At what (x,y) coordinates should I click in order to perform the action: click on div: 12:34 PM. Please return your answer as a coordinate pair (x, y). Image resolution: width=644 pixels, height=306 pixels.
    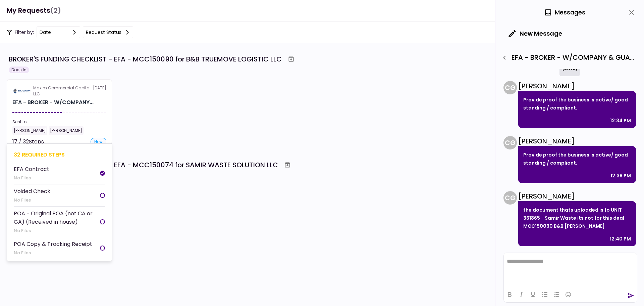
    Looking at the image, I should click on (621, 121).